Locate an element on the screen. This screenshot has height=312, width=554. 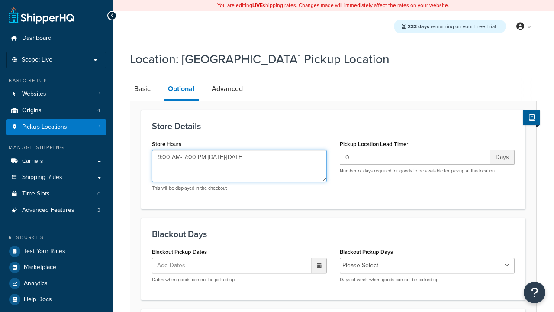
p: Number of days required for goods to be available for pickup at this location is located at coordinates (427, 171).